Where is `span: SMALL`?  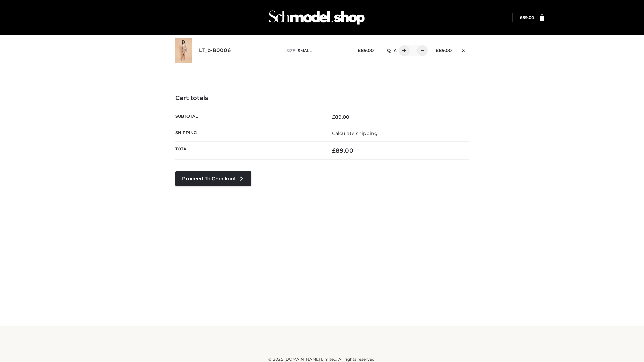 span: SMALL is located at coordinates (304, 50).